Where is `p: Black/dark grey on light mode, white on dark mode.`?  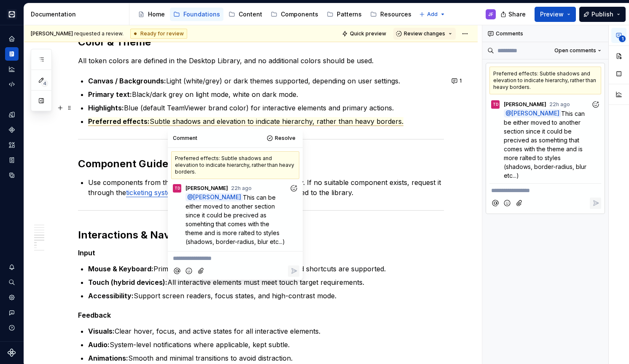 p: Black/dark grey on light mode, white on dark mode. is located at coordinates (266, 94).